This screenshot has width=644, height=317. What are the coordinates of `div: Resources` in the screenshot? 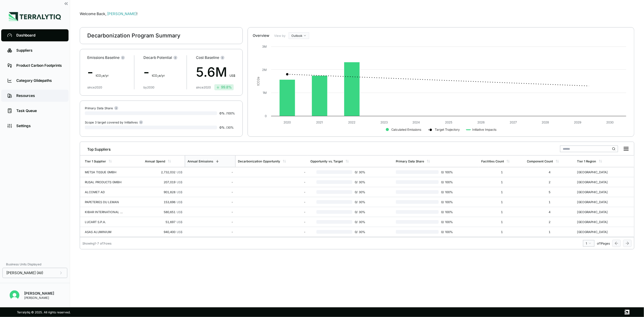 It's located at (39, 96).